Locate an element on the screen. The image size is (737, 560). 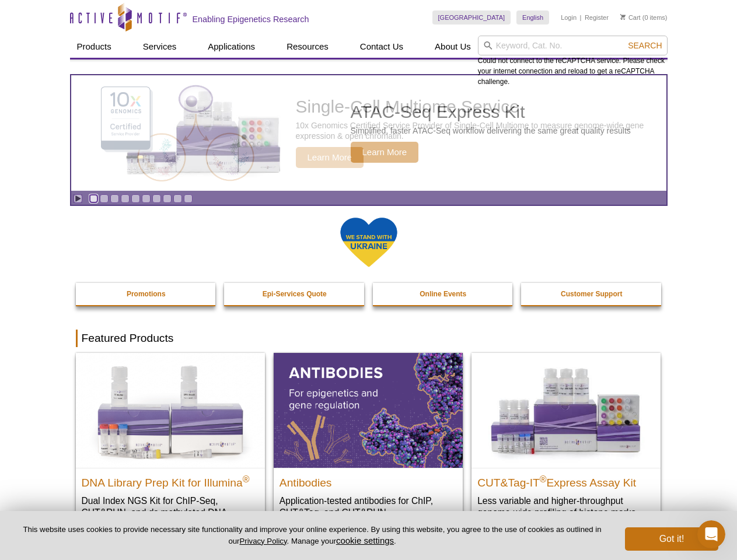
a: Register is located at coordinates (596, 17).